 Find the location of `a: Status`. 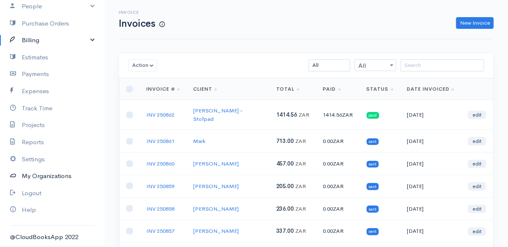

a: Status is located at coordinates (380, 89).